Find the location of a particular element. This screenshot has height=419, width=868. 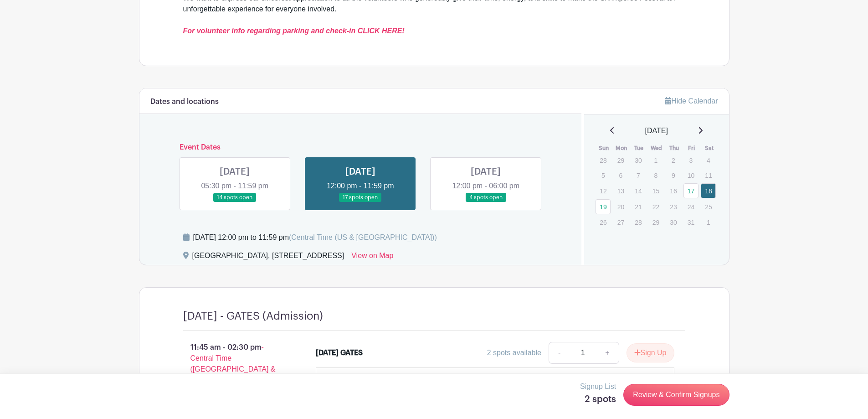

a: For volunteer info regarding parking and check-in CLICK HERE! is located at coordinates (294, 31).